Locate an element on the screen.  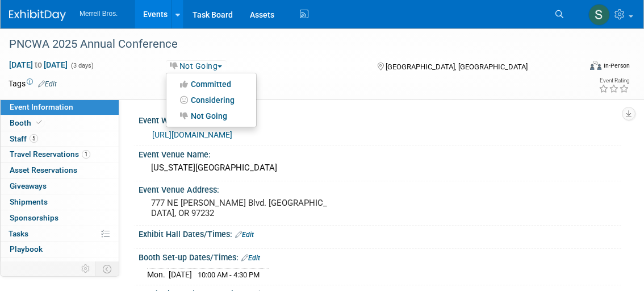
img: Shannon Kennedy is located at coordinates (599, 15).